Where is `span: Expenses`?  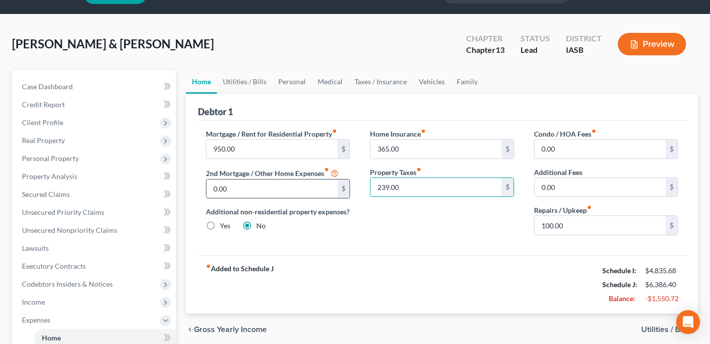
span: Expenses is located at coordinates (36, 320).